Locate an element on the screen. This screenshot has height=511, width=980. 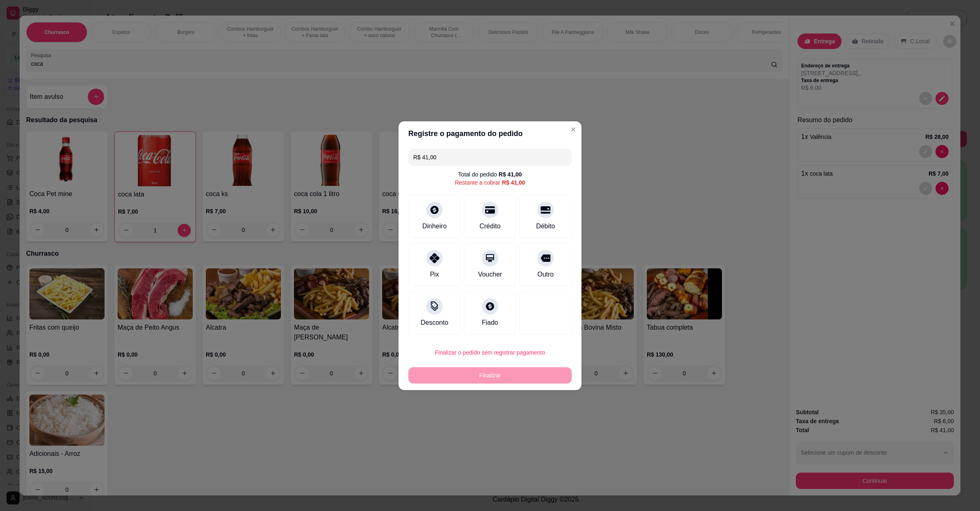
div: Total do pedido is located at coordinates (490, 175).